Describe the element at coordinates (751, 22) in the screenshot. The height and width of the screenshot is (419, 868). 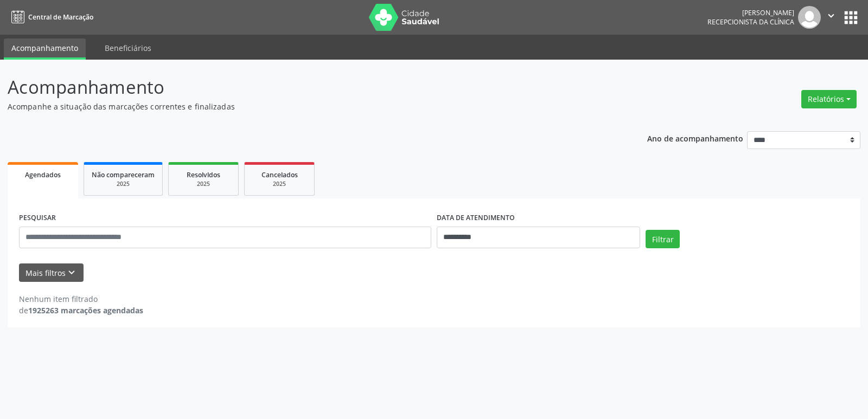
I see `span: Recepcionista da clínica` at that location.